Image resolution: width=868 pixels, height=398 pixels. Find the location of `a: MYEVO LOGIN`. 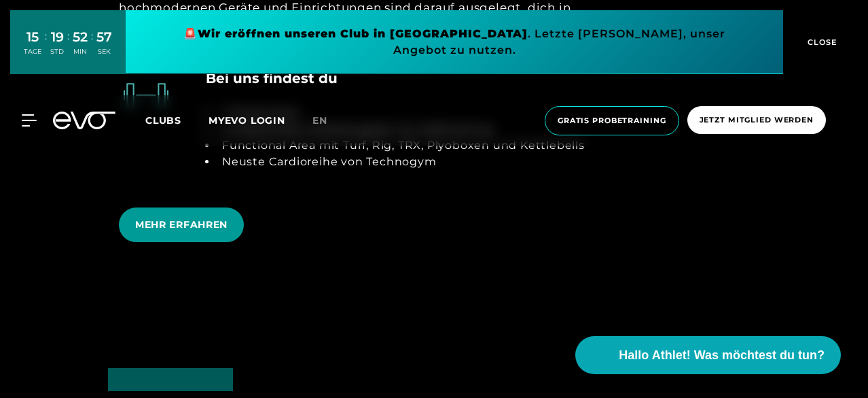

a: MYEVO LOGIN is located at coordinates (247, 120).